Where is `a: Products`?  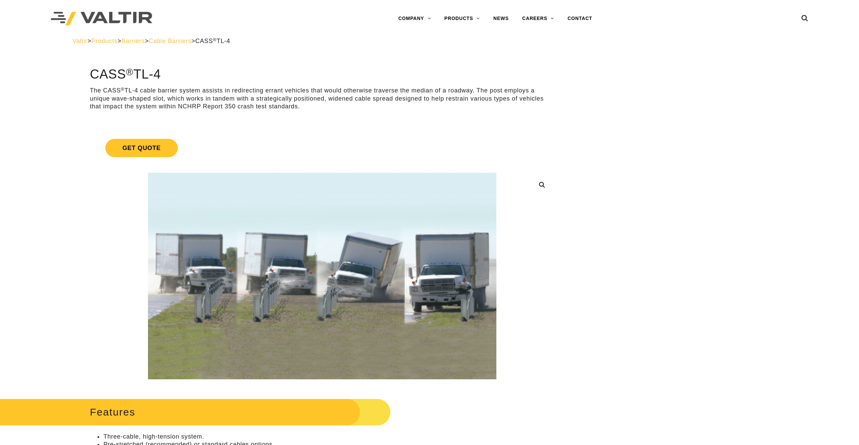
a: Products is located at coordinates (104, 41).